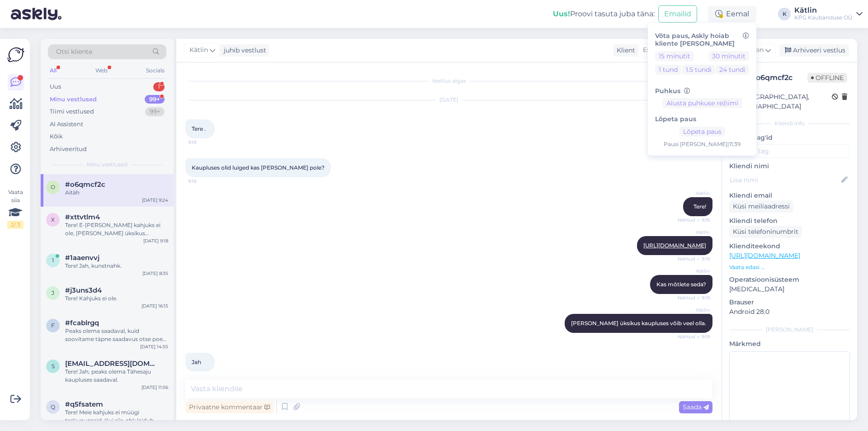 The height and width of the screenshot is (431, 868). What do you see at coordinates (790, 302) in the screenshot?
I see `p: Brauser` at bounding box center [790, 302].